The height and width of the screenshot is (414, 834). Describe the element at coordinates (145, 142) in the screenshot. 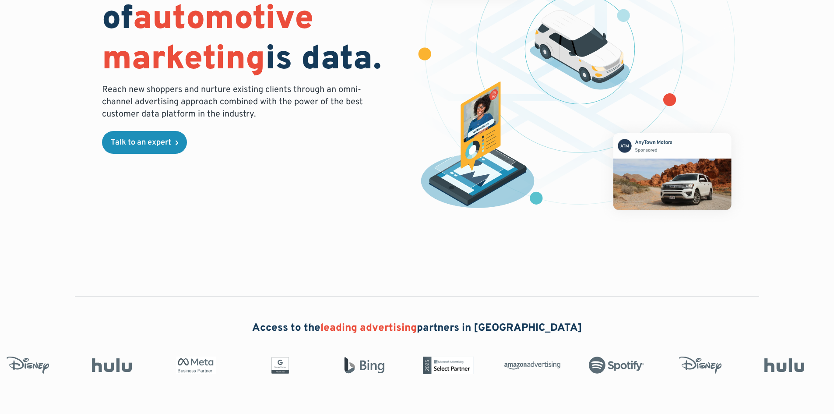

I see `a: Talk to an expert` at that location.